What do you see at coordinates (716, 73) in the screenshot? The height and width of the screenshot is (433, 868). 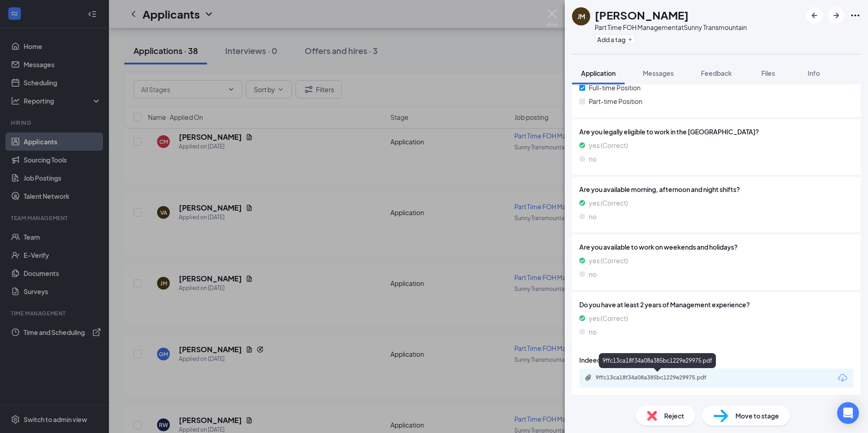 I see `span: Feedback` at bounding box center [716, 73].